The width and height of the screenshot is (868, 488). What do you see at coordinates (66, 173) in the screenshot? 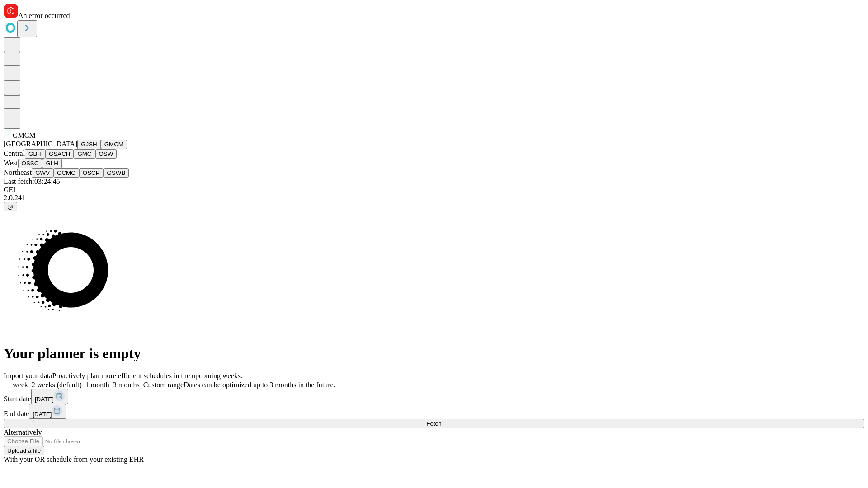
I see `button: GCMC` at bounding box center [66, 173].